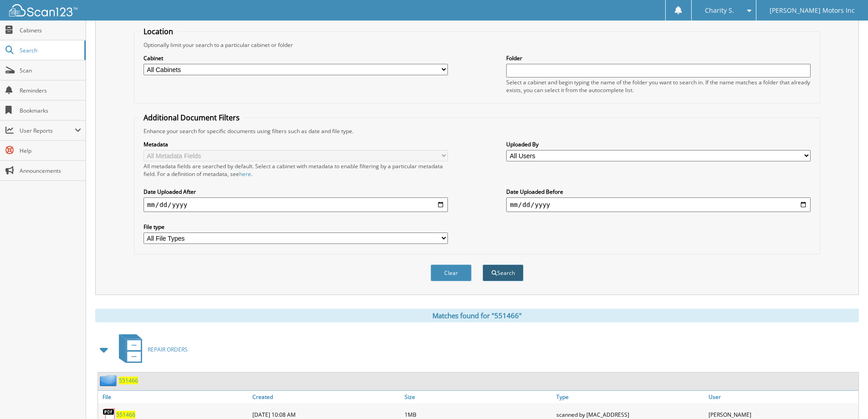 The width and height of the screenshot is (868, 419). What do you see at coordinates (245, 174) in the screenshot?
I see `a: here` at bounding box center [245, 174].